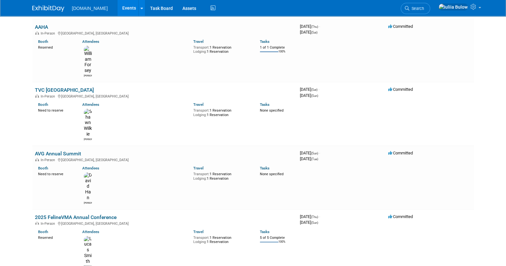 The width and height of the screenshot is (506, 266). Describe the element at coordinates (88, 76) in the screenshot. I see `div: William Forsey` at that location.